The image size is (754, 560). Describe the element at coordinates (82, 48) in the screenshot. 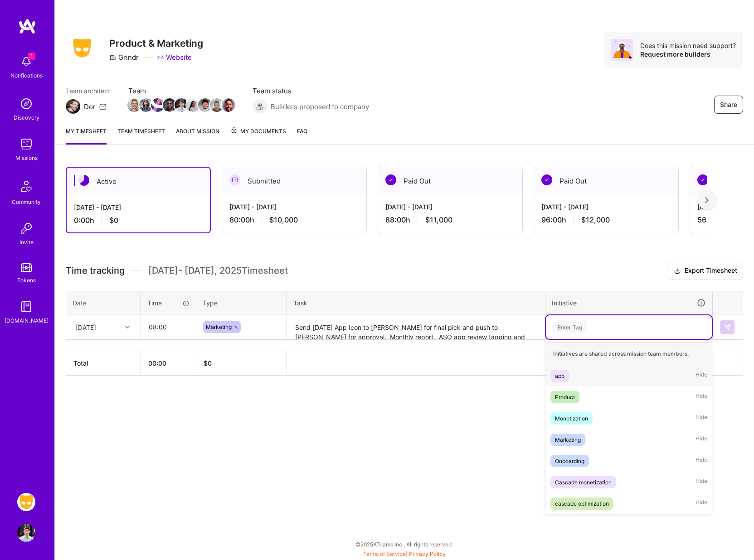

I see `img: Company Logo` at that location.